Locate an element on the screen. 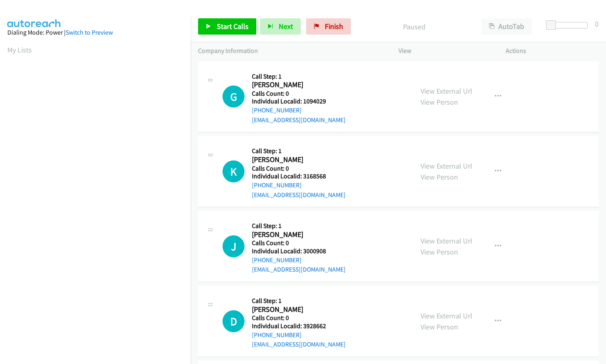  h1: D is located at coordinates (233, 321).